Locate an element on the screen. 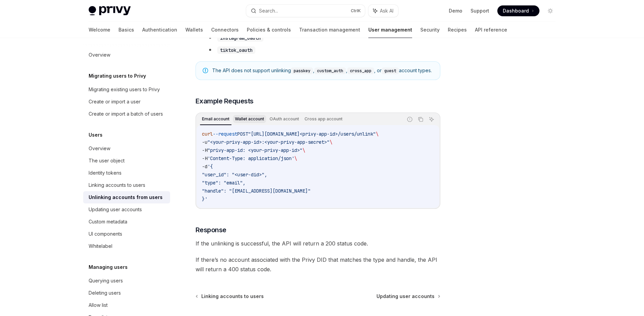 This screenshot has height=316, width=644. a: Unlinking accounts from users is located at coordinates (127, 197).